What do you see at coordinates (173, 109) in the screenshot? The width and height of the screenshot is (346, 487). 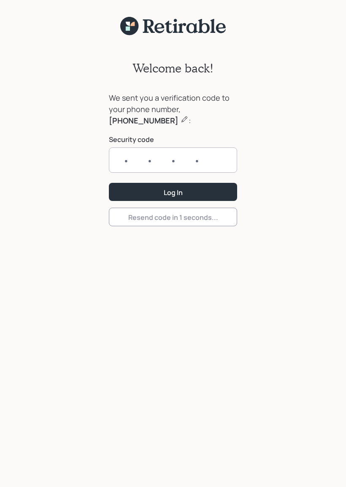 I see `div: We sent you a verification code to your phone number, :` at bounding box center [173, 109].